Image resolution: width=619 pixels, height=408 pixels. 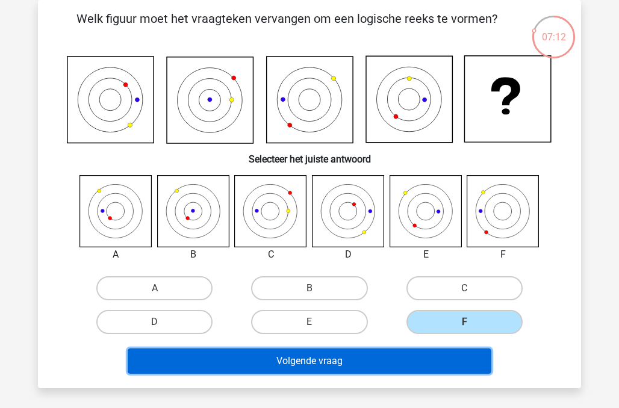 What do you see at coordinates (270, 255) in the screenshot?
I see `div: C` at bounding box center [270, 255].